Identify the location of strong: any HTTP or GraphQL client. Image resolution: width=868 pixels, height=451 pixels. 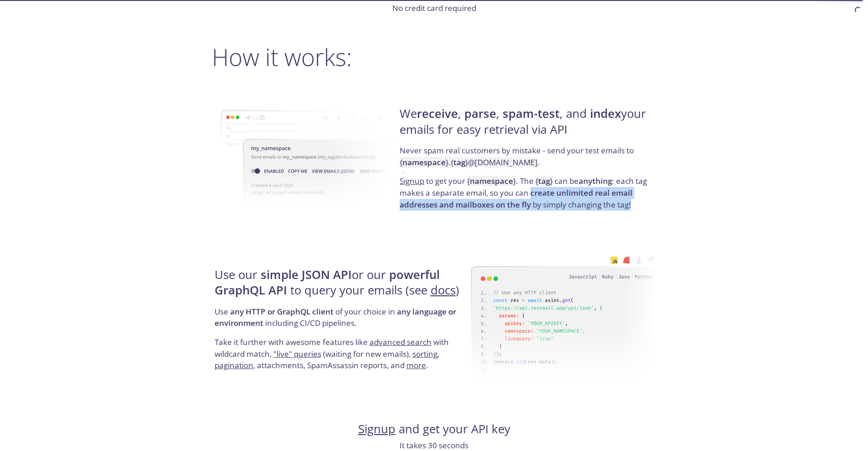
(282, 311).